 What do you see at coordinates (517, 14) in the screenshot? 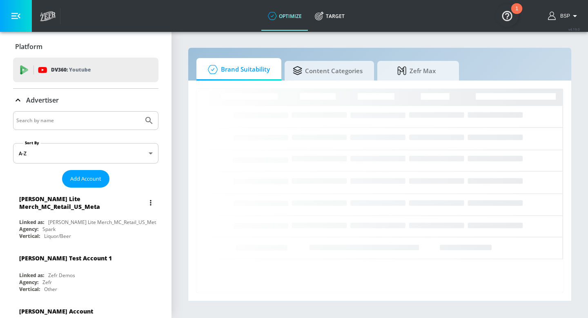
I see `div: 1` at bounding box center [517, 14].